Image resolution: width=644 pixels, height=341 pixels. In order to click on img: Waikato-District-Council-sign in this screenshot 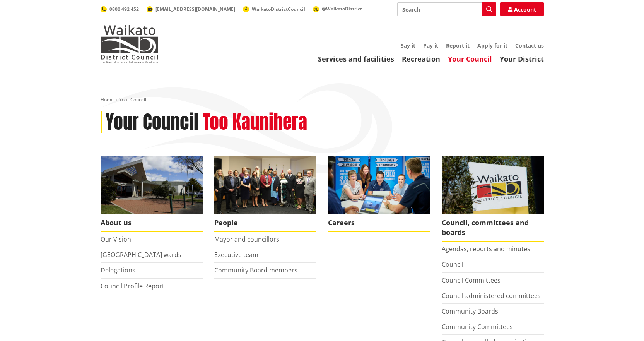, I will do `click(492, 185)`.